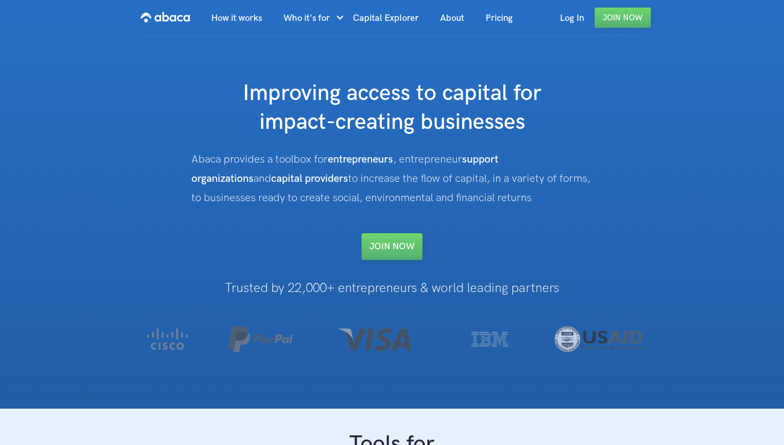  What do you see at coordinates (360, 159) in the screenshot?
I see `strong: entrepreneurs` at bounding box center [360, 159].